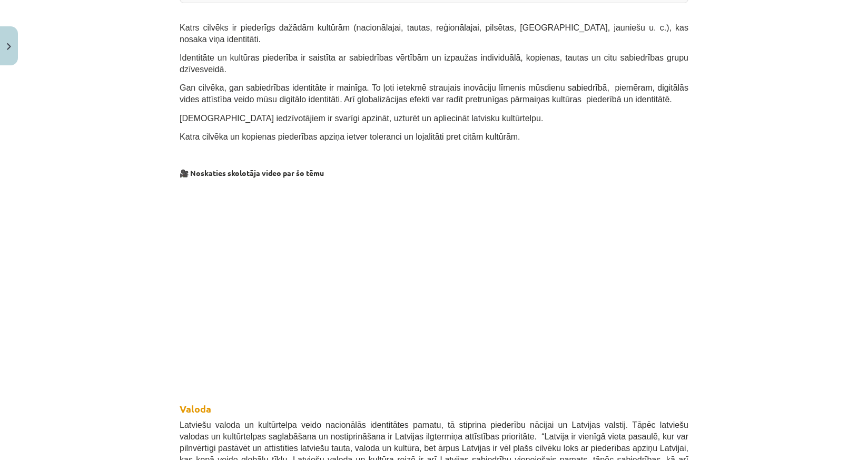 The image size is (868, 460). I want to click on strong: Valoda, so click(195, 408).